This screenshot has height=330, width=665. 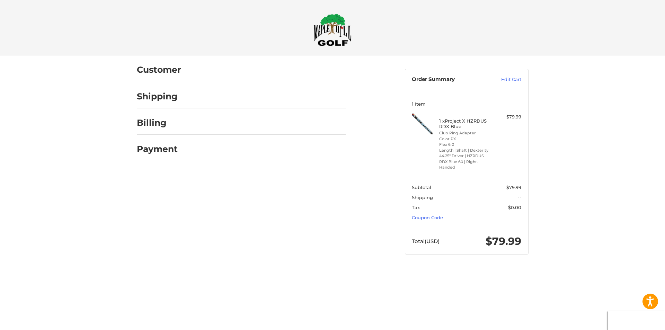 I want to click on li: Color PX, so click(x=466, y=139).